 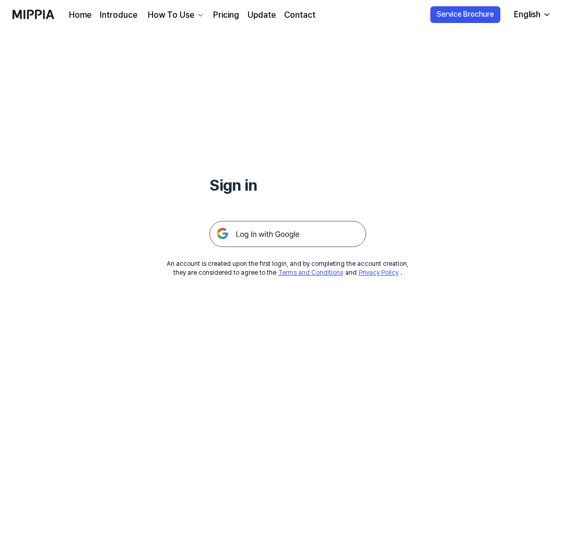 What do you see at coordinates (171, 15) in the screenshot?
I see `div: How To Use` at bounding box center [171, 15].